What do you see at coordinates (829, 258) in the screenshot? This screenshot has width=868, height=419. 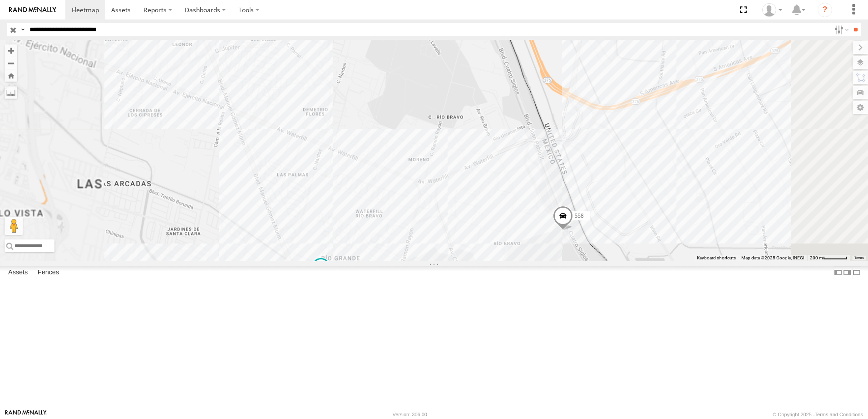 I see `button: Map Scale: 200 m per 49 pixels` at bounding box center [829, 258].